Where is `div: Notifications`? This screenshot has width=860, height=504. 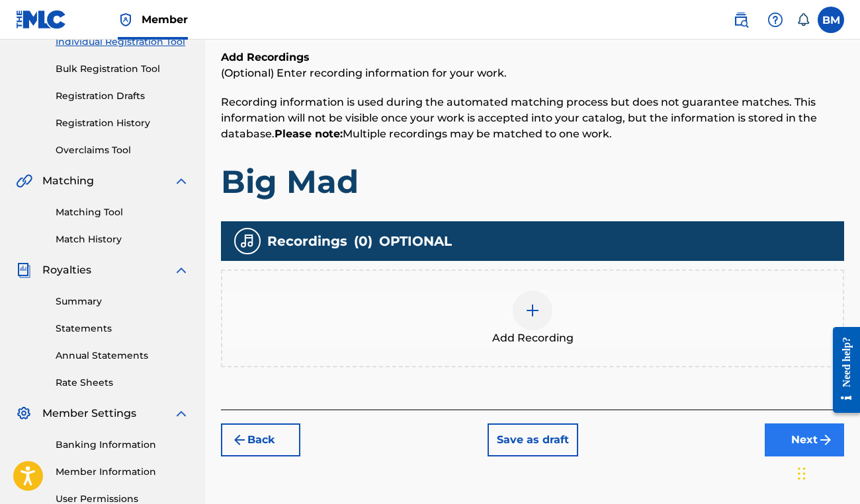 div: Notifications is located at coordinates (803, 20).